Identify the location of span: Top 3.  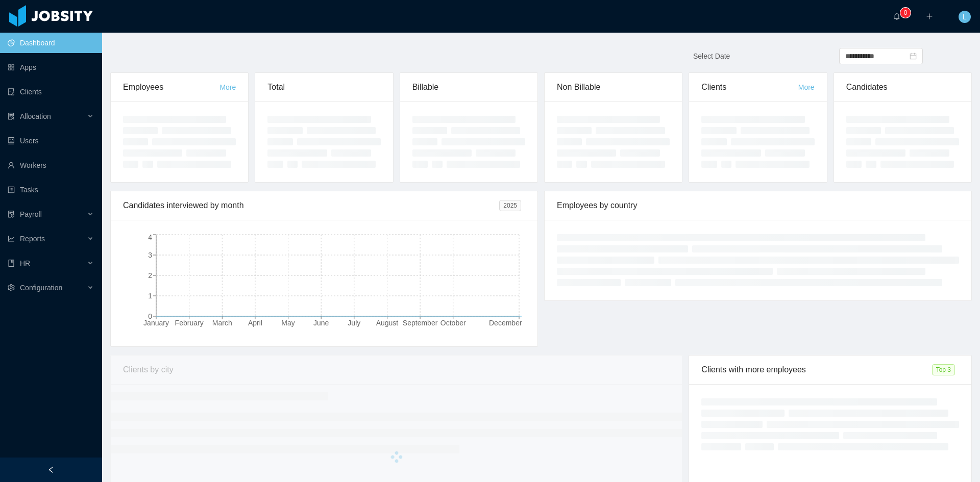
(943, 370).